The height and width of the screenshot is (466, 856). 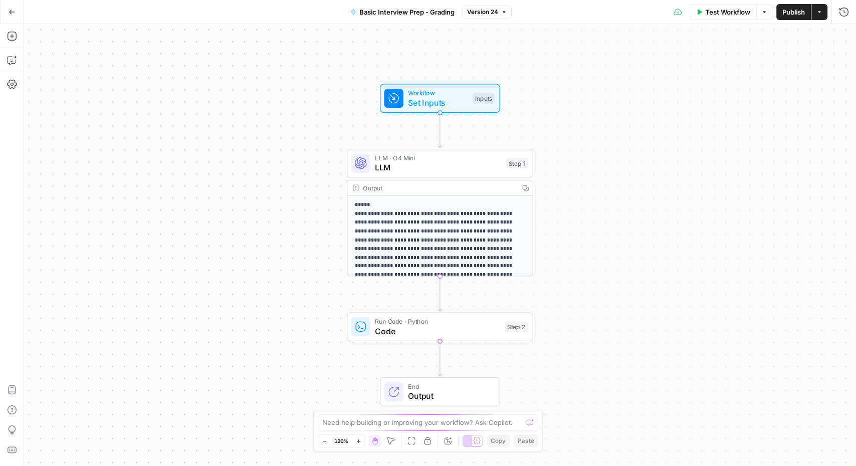 I want to click on button: Copy, so click(x=498, y=441).